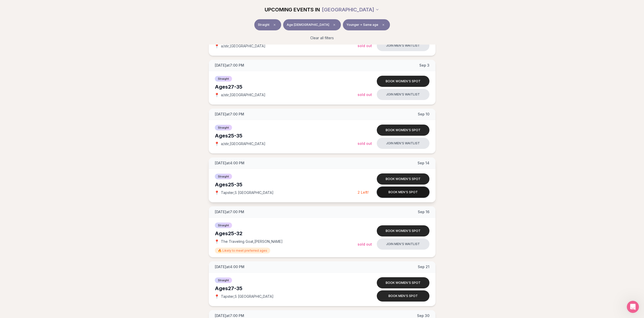 This screenshot has width=644, height=318. I want to click on div: Ages 25-32, so click(286, 233).